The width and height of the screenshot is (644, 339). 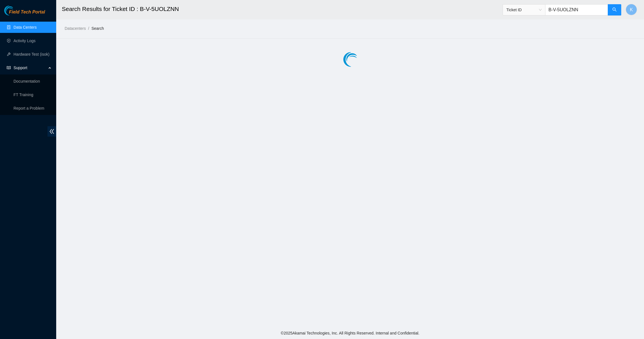 What do you see at coordinates (97, 28) in the screenshot?
I see `a: Search` at bounding box center [97, 28].